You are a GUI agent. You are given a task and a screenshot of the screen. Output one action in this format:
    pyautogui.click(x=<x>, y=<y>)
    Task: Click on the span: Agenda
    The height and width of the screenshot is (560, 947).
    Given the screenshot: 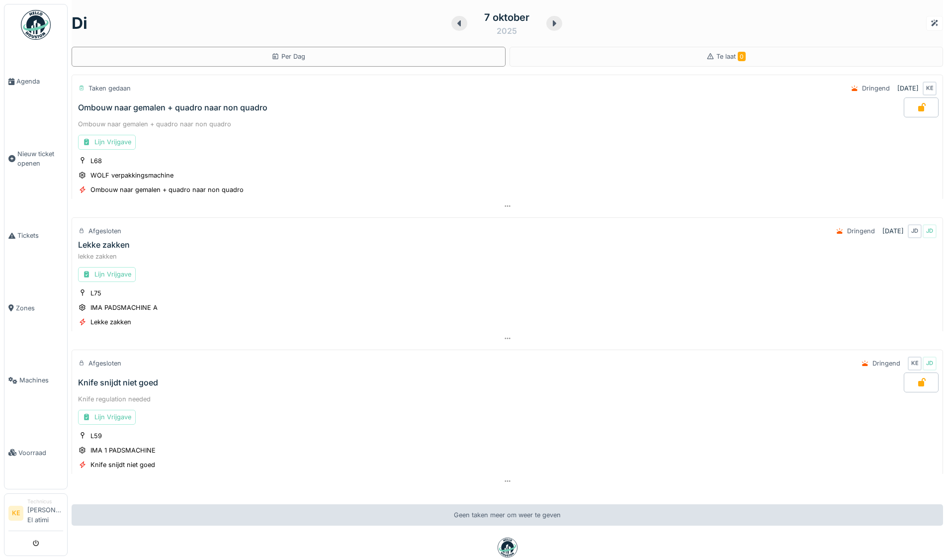 What is the action you would take?
    pyautogui.click(x=40, y=81)
    